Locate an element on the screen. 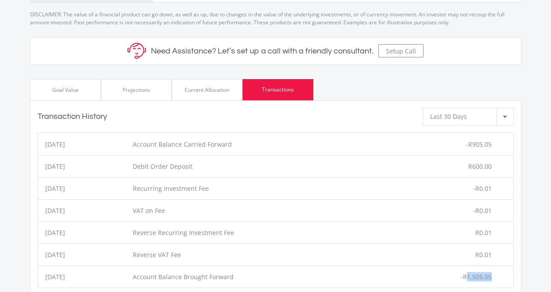  h5: Need Assistance? Let’s set up a call with a friendly consultant. is located at coordinates (262, 51).